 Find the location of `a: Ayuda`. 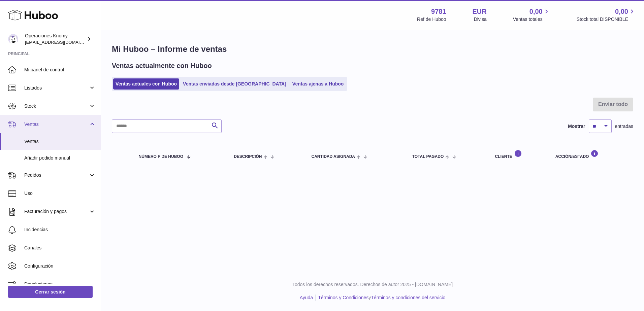

a: Ayuda is located at coordinates (306, 297).